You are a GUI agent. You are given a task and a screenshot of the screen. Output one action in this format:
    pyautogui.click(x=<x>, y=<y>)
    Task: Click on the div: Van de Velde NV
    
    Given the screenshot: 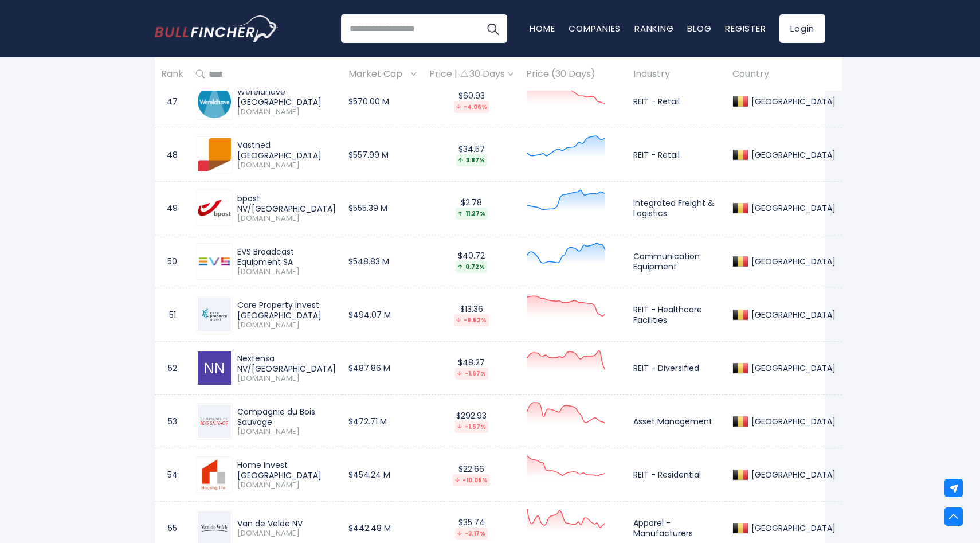 What is the action you would take?
    pyautogui.click(x=286, y=523)
    